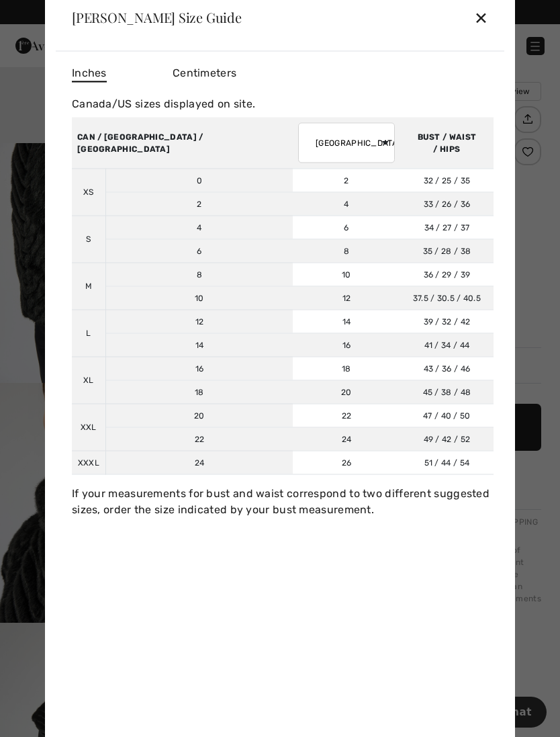 The image size is (560, 737). I want to click on span: 41 / 34 / 44, so click(447, 345).